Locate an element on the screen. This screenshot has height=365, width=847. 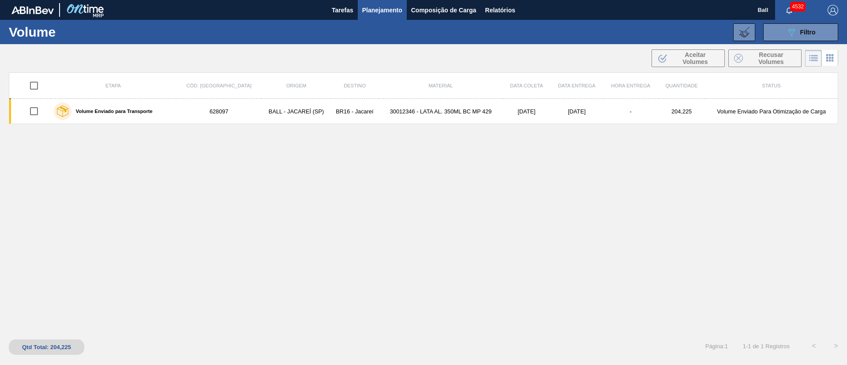
button: Notificações is located at coordinates (790, 10).